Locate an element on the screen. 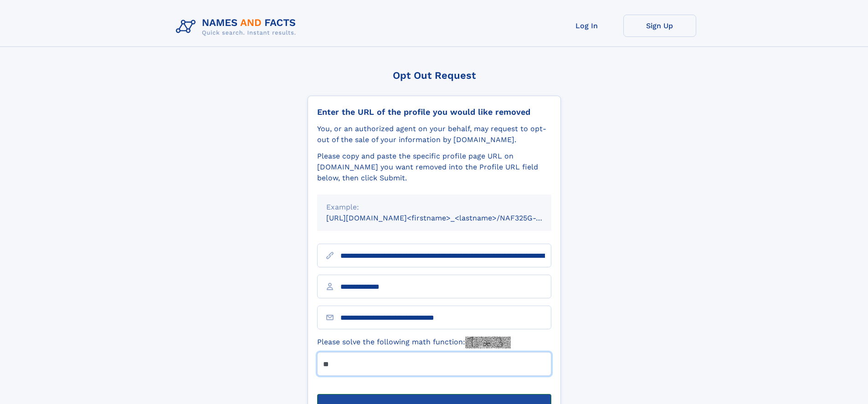 This screenshot has width=868, height=404. div: You, or an authorized agent on your behalf, may request to opt-out of the sale of your informatio... is located at coordinates (434, 134).